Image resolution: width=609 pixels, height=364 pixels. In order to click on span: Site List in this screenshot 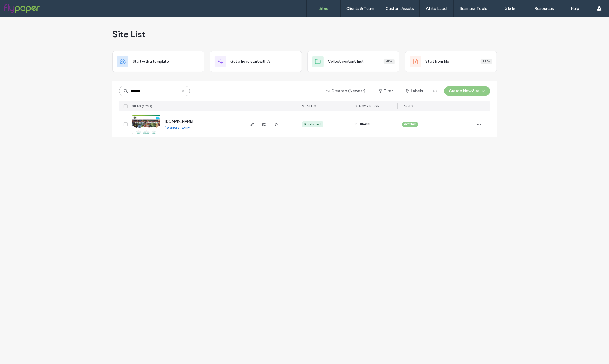, I will do `click(129, 34)`.